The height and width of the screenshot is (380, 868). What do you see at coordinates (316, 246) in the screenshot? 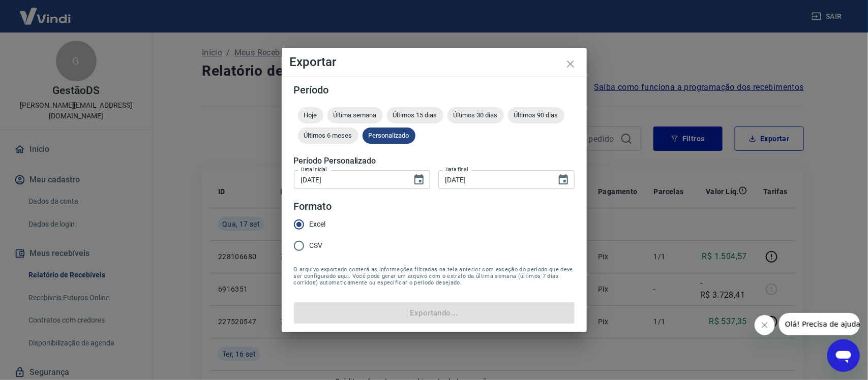
I see `span: CSV` at bounding box center [316, 246].